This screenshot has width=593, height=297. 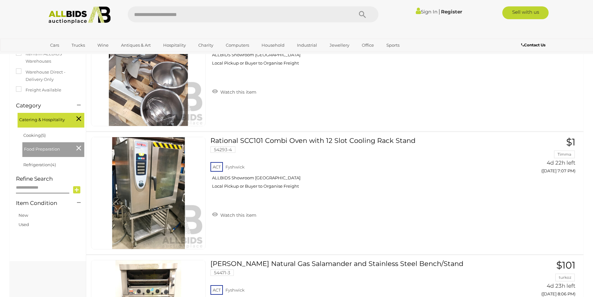 What do you see at coordinates (136, 45) in the screenshot?
I see `a: Antiques & Art` at bounding box center [136, 45].